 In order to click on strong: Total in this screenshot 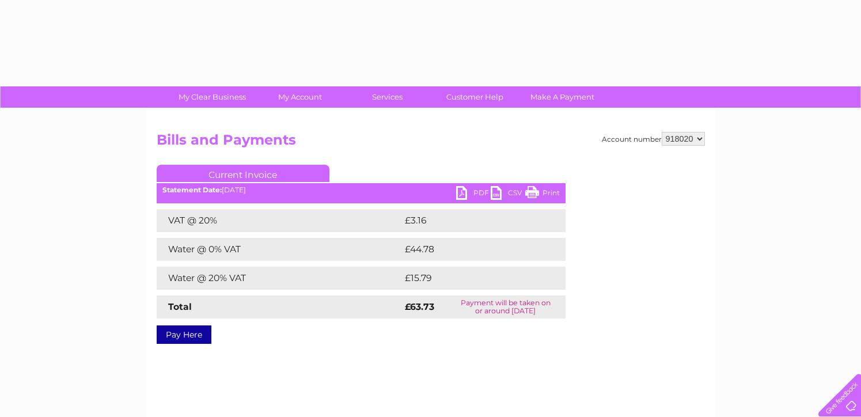, I will do `click(180, 306)`.